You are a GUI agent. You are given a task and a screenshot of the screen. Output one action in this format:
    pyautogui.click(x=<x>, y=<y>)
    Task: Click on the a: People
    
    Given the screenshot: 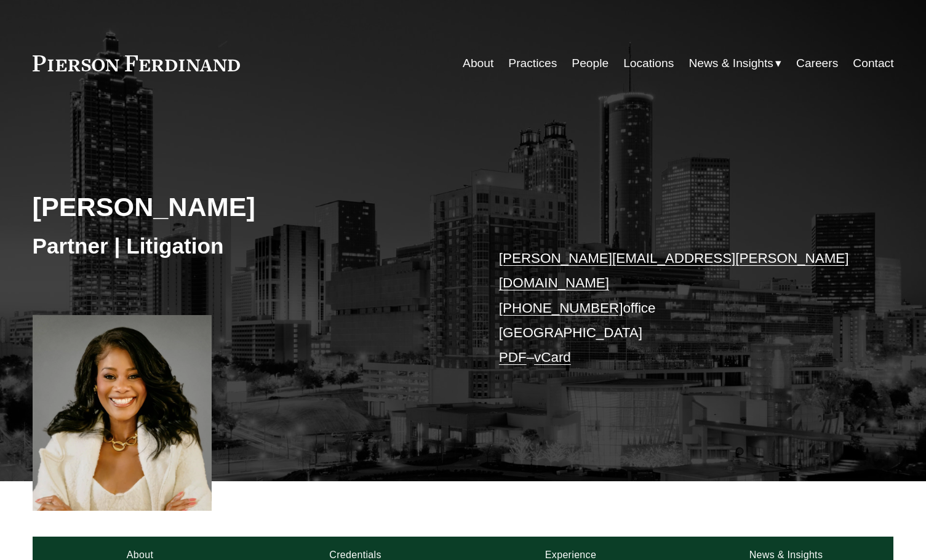 What is the action you would take?
    pyautogui.click(x=590, y=63)
    